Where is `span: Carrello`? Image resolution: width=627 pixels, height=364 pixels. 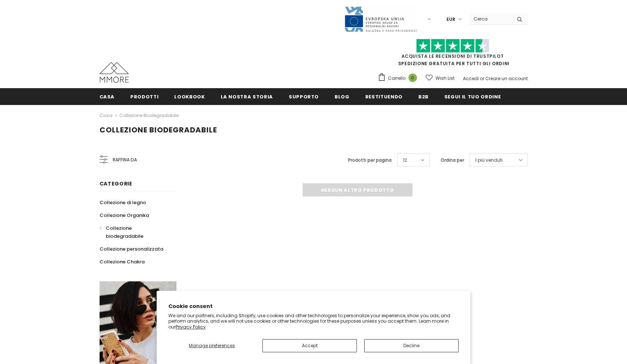 span: Carrello is located at coordinates (397, 78).